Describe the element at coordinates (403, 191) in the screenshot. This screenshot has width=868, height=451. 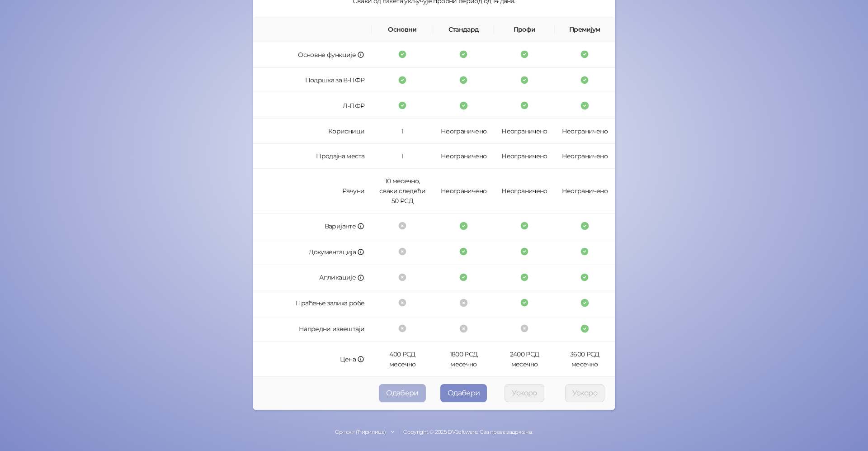
I see `td: 10 месечно, сваки следећи 50 РСД` at that location.